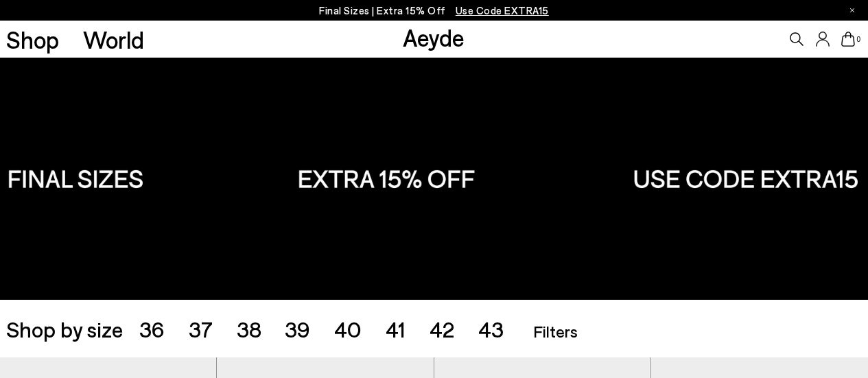  I want to click on span: 41, so click(395, 329).